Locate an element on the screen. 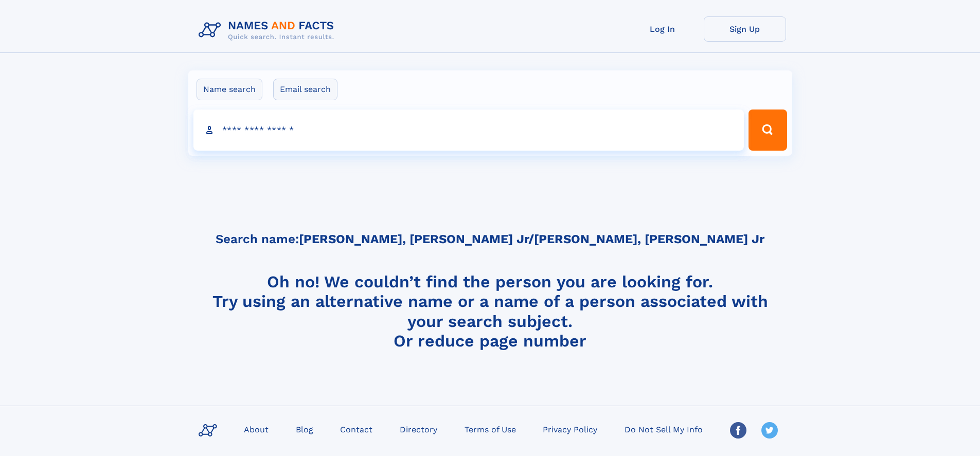 Image resolution: width=980 pixels, height=456 pixels. img: Facebook is located at coordinates (738, 430).